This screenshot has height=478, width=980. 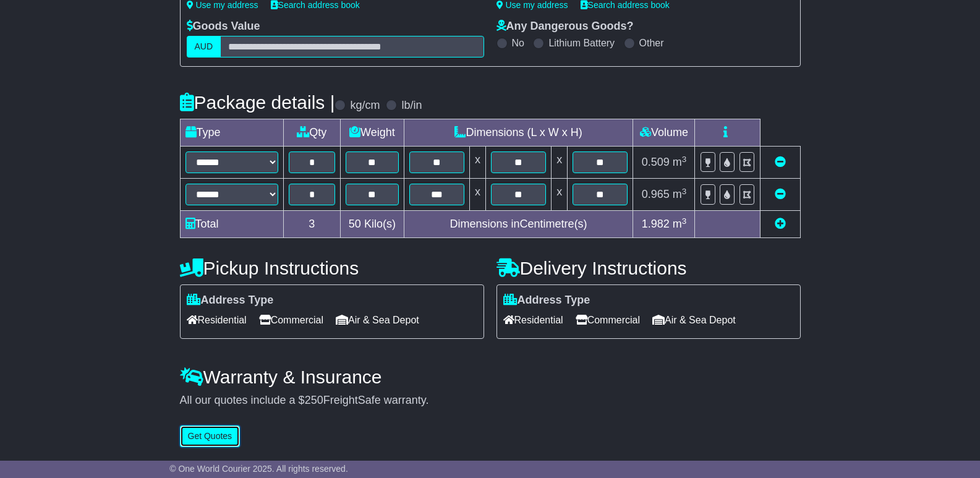 What do you see at coordinates (780, 224) in the screenshot?
I see `a: Add new item` at bounding box center [780, 224].